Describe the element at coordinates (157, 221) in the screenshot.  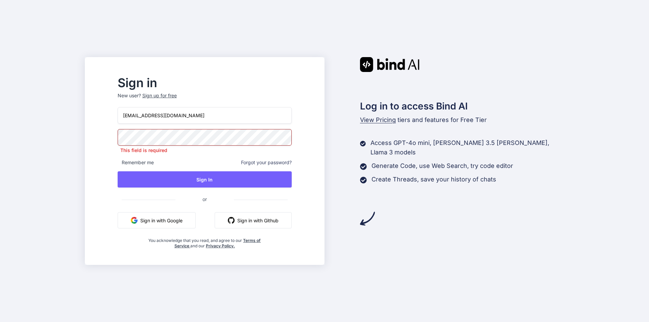
I see `button: Sign in with Google` at that location.